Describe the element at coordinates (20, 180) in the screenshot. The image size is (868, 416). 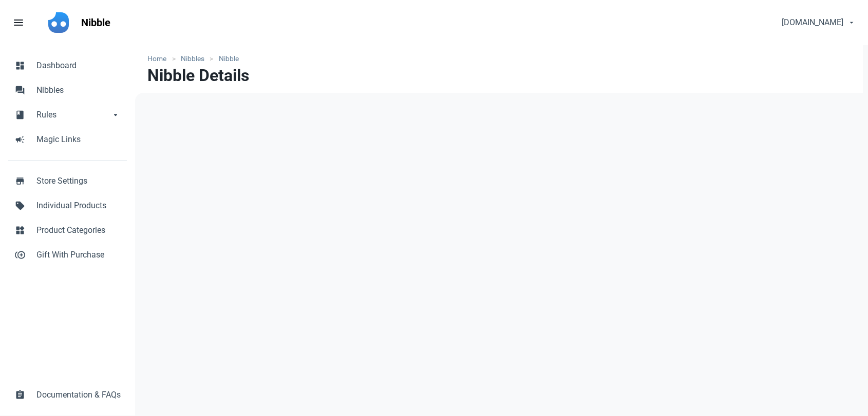
I see `span: store` at that location.